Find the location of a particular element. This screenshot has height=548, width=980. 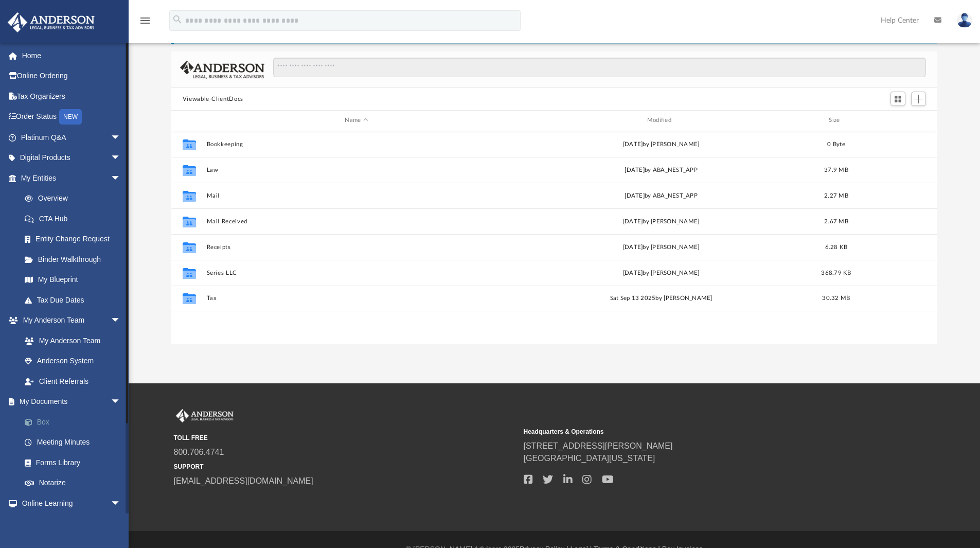

button: Viewable-ClientDocs is located at coordinates (213, 100).